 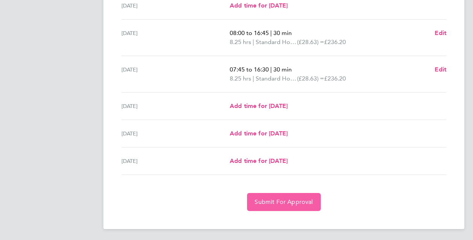 I want to click on span: 08:00 to 16:45, so click(x=249, y=33).